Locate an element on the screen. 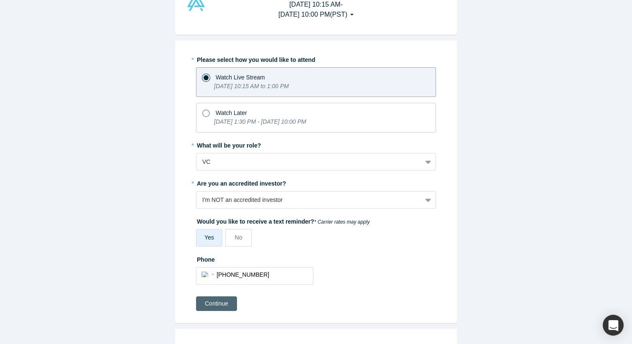 The height and width of the screenshot is (344, 632). span: Yes is located at coordinates (209, 237).